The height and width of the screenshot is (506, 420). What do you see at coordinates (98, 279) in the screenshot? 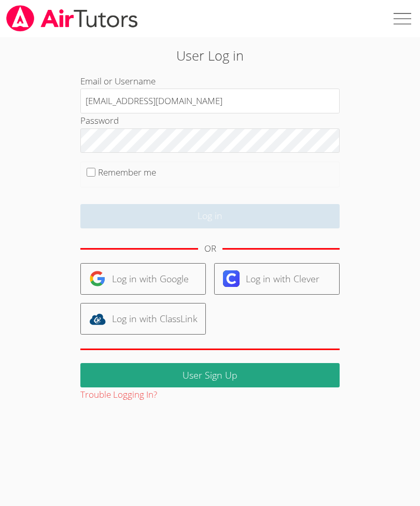
I see `img: google-logo-50288ca7cdecda66e5e0955fdab243c47b7ad437acaf1139b6f446037453330a.svg` at bounding box center [98, 279].